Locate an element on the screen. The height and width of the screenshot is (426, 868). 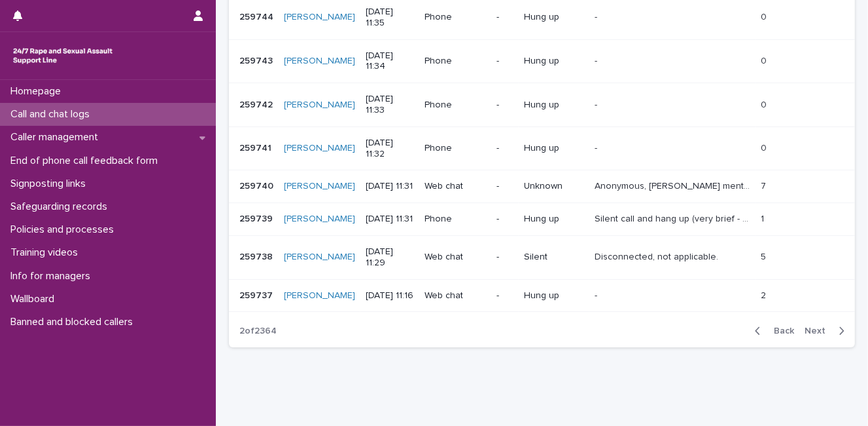
p: 1 is located at coordinates (764, 217).